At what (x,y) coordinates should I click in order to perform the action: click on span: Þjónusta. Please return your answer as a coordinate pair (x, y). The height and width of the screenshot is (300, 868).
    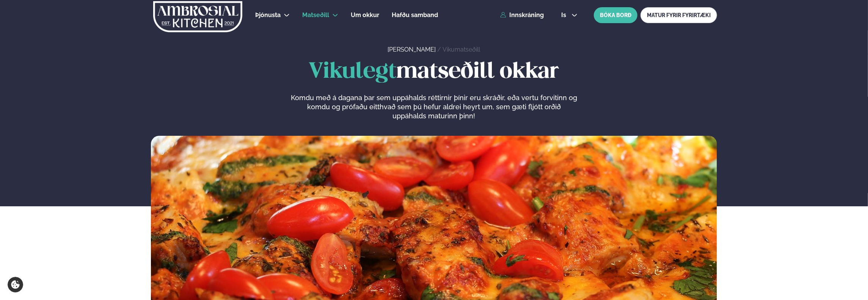
    Looking at the image, I should click on (268, 14).